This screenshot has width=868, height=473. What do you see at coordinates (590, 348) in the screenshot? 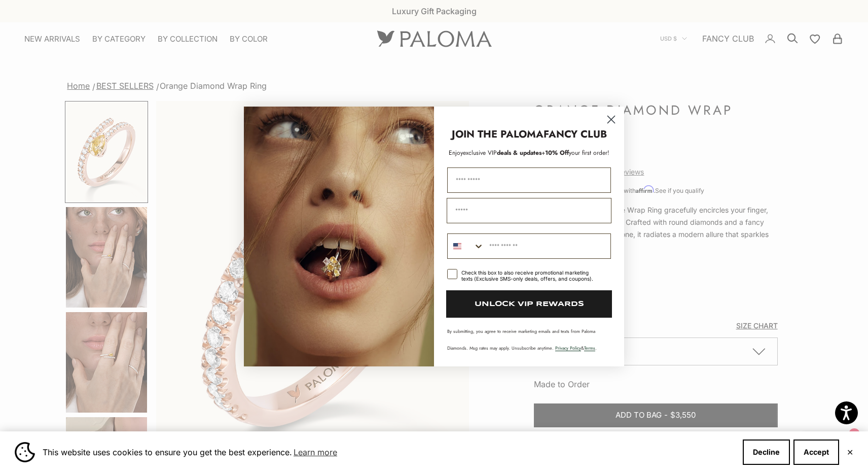
I see `a: Terms` at bounding box center [590, 348].